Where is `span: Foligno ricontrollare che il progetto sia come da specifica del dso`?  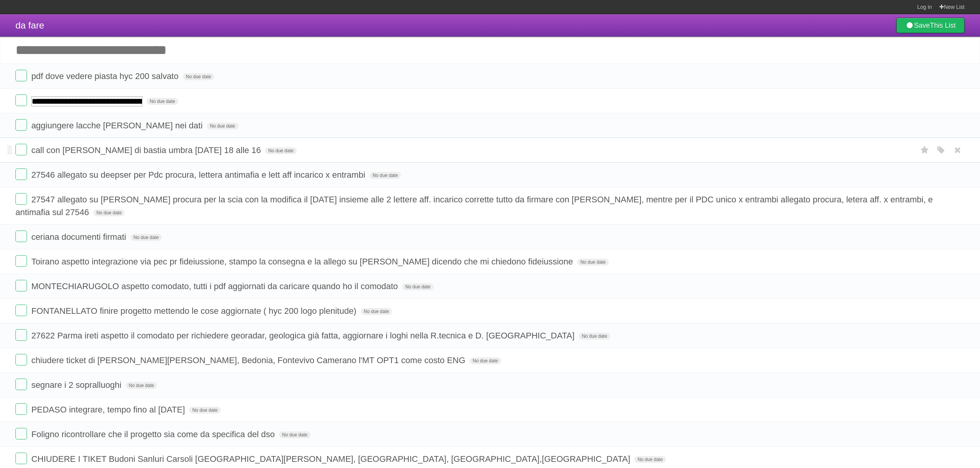
span: Foligno ricontrollare che il progetto sia come da specifica del dso is located at coordinates (154, 435).